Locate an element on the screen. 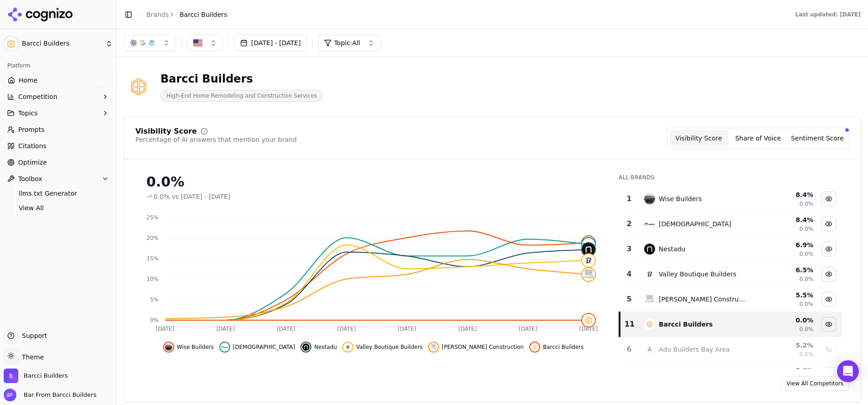  span: Nestadu is located at coordinates (326, 347).